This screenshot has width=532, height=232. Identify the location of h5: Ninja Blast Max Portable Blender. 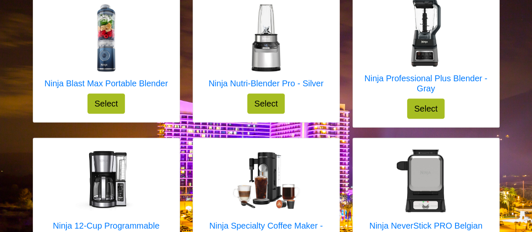
(106, 83).